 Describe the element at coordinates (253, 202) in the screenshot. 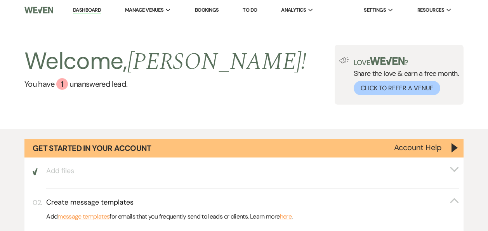

I see `button: Create message templates` at that location.